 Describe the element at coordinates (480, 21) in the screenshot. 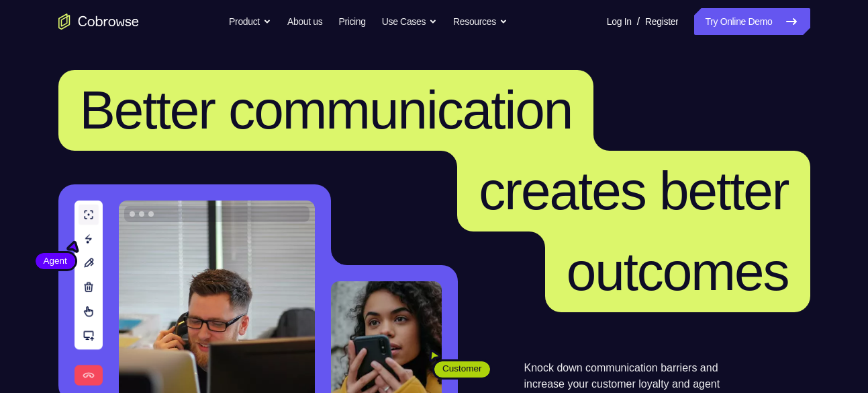

I see `button: Resources` at that location.